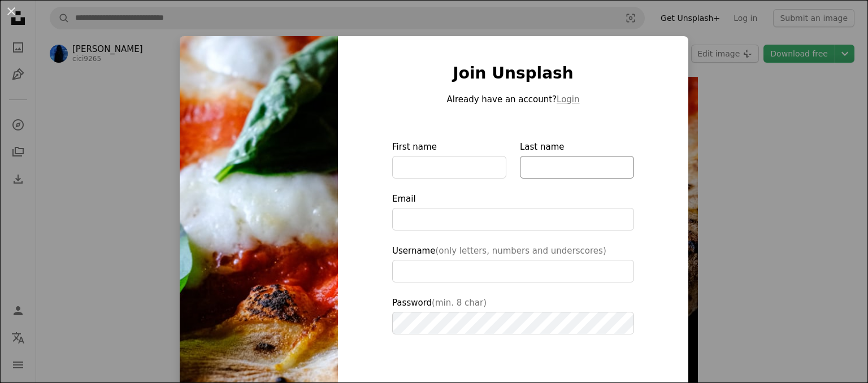 The height and width of the screenshot is (383, 868). I want to click on label: Username, so click(514, 263).